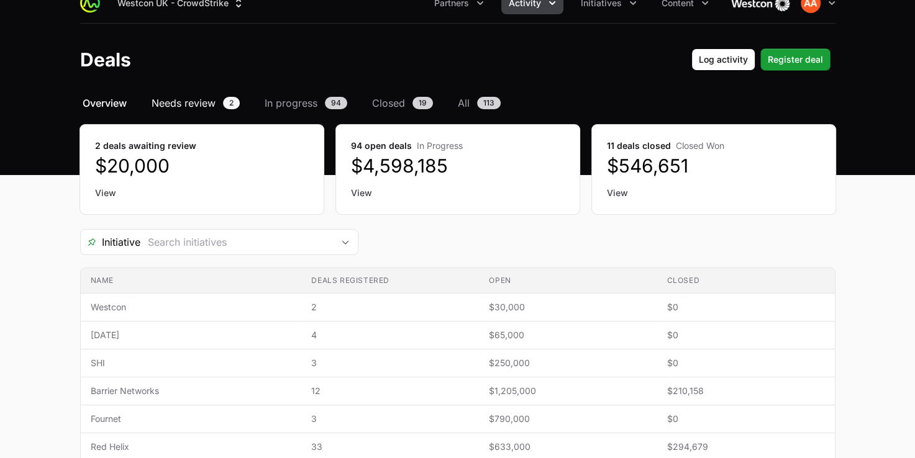 The width and height of the screenshot is (915, 458). What do you see at coordinates (104, 103) in the screenshot?
I see `a: Overview` at bounding box center [104, 103].